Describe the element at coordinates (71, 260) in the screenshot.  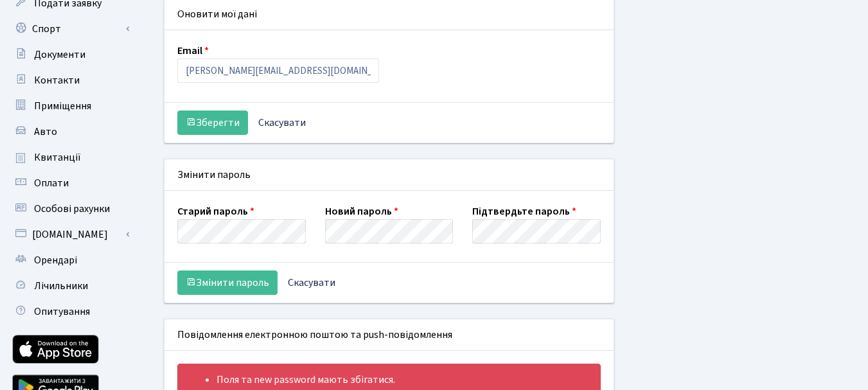
I see `a: Орендарі` at that location.